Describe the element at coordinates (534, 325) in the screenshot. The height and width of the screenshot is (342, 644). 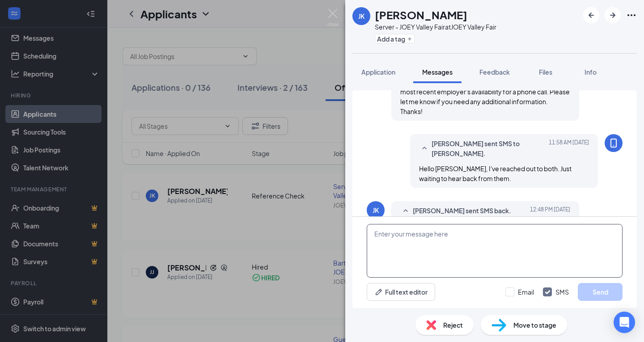
I see `span: Move to stage` at that location.